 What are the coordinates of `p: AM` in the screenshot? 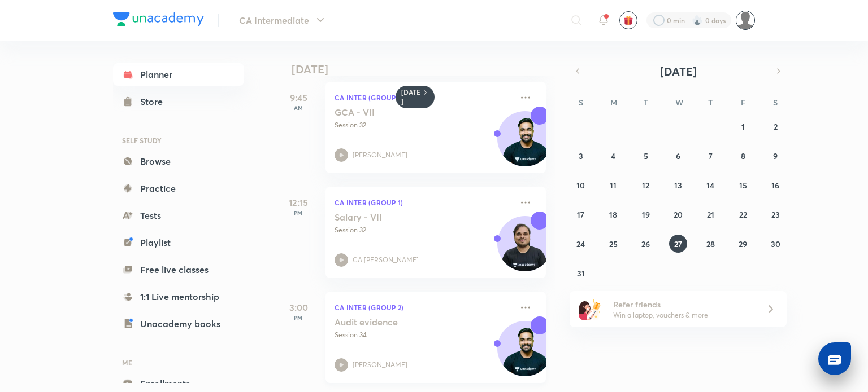 It's located at (298, 108).